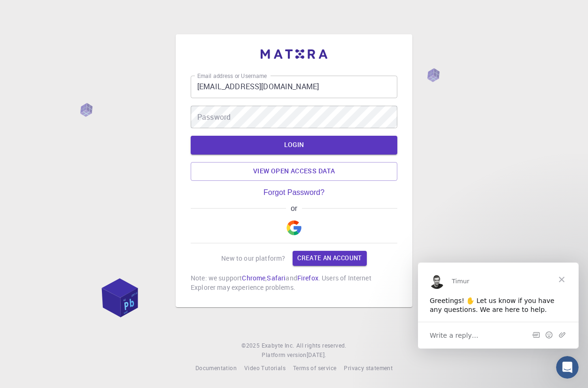  Describe the element at coordinates (284, 355) in the screenshot. I see `span: Platform version` at that location.